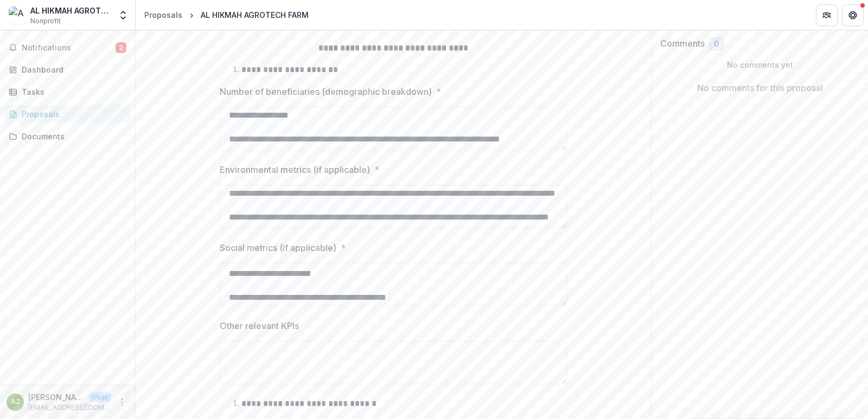 Image resolution: width=868 pixels, height=419 pixels. Describe the element at coordinates (259, 326) in the screenshot. I see `p: Other relevant KPIs` at that location.